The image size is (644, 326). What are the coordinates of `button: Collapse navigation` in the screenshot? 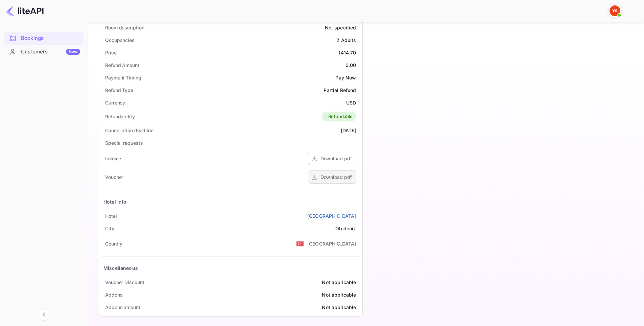 It's located at (44, 315).